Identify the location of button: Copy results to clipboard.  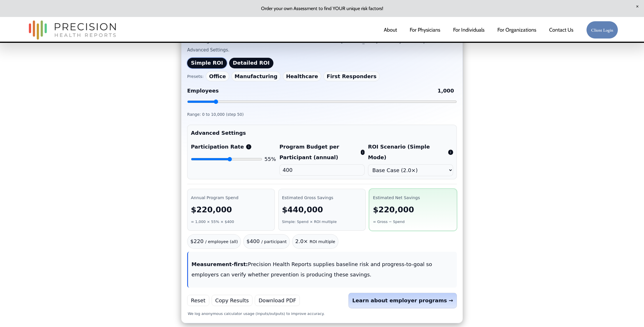
(232, 300).